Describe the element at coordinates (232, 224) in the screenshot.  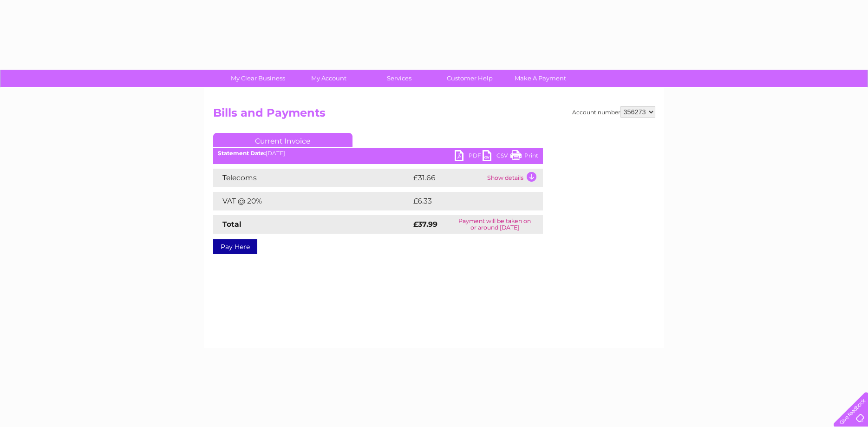
I see `strong: Total` at that location.